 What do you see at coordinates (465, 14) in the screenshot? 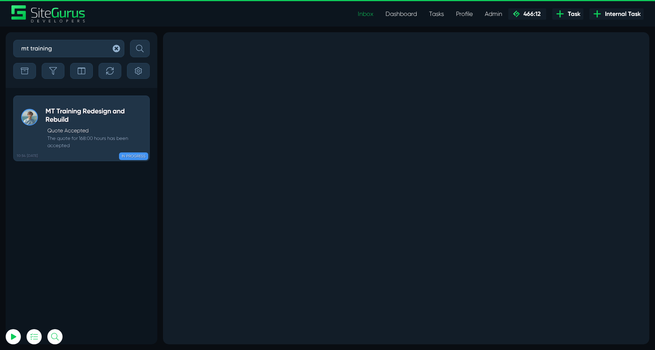
I see `a: Profile` at bounding box center [465, 14].